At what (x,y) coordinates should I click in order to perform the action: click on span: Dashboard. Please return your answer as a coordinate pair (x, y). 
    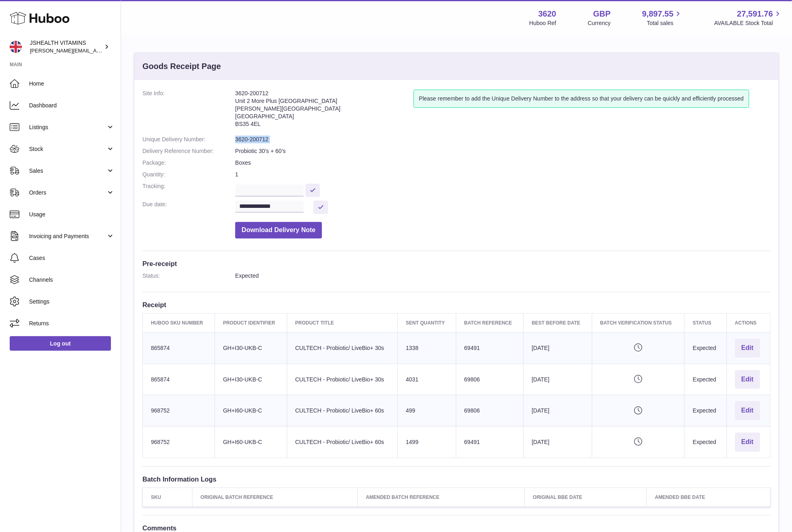
    Looking at the image, I should click on (72, 106).